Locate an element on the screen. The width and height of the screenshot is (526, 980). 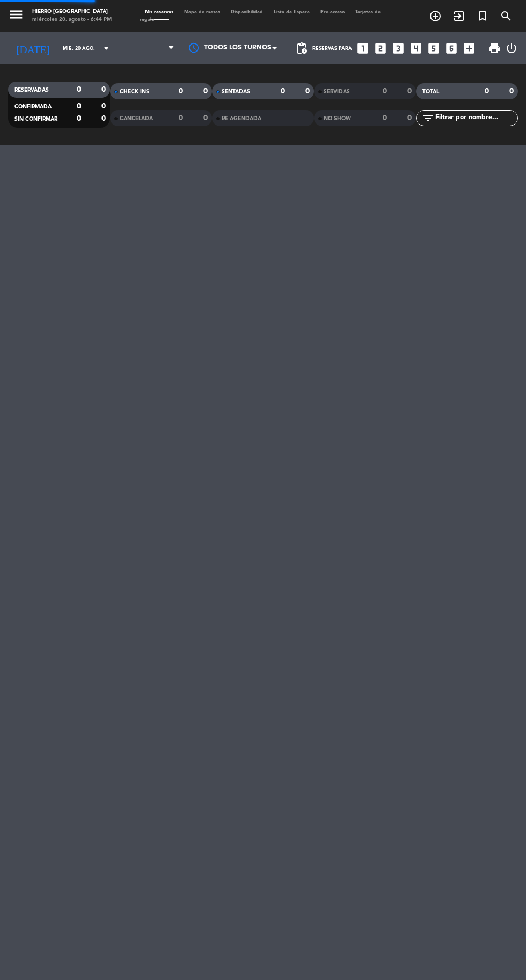
span: RESERVADAS is located at coordinates (32, 90).